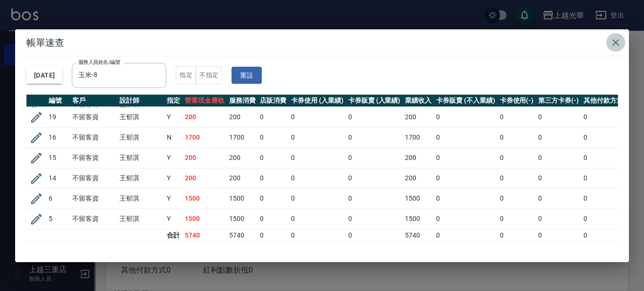 This screenshot has width=644, height=291. What do you see at coordinates (141, 101) in the screenshot?
I see `th: 設計師` at bounding box center [141, 101].